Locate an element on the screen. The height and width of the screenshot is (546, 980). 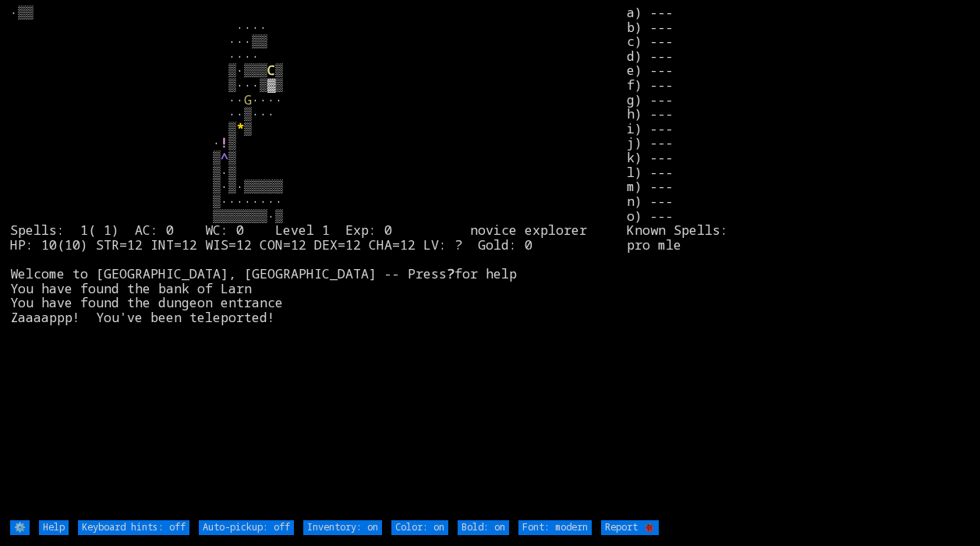
input: Font: modern is located at coordinates (555, 528).